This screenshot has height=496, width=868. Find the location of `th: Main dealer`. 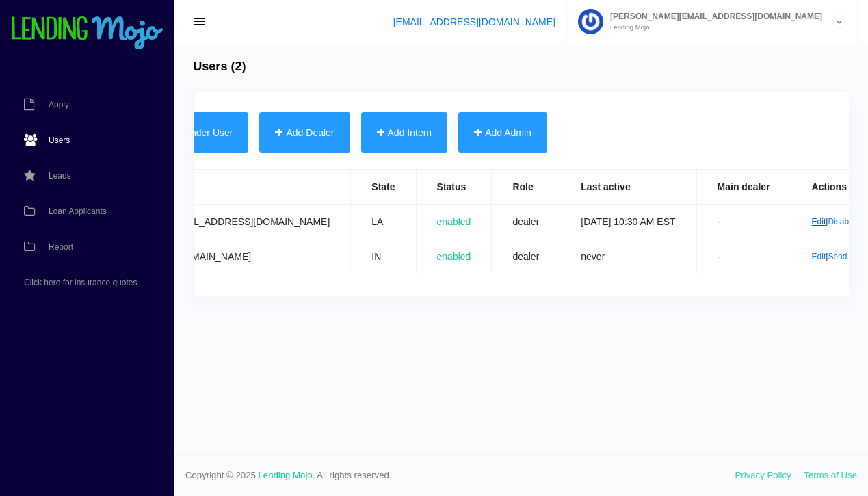

th: Main dealer is located at coordinates (743, 187).